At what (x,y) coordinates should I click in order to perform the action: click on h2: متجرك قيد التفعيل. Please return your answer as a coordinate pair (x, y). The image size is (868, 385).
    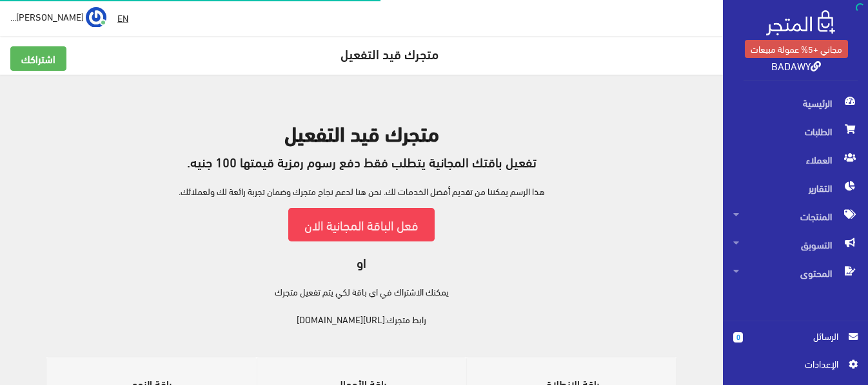
    Looking at the image, I should click on (361, 132).